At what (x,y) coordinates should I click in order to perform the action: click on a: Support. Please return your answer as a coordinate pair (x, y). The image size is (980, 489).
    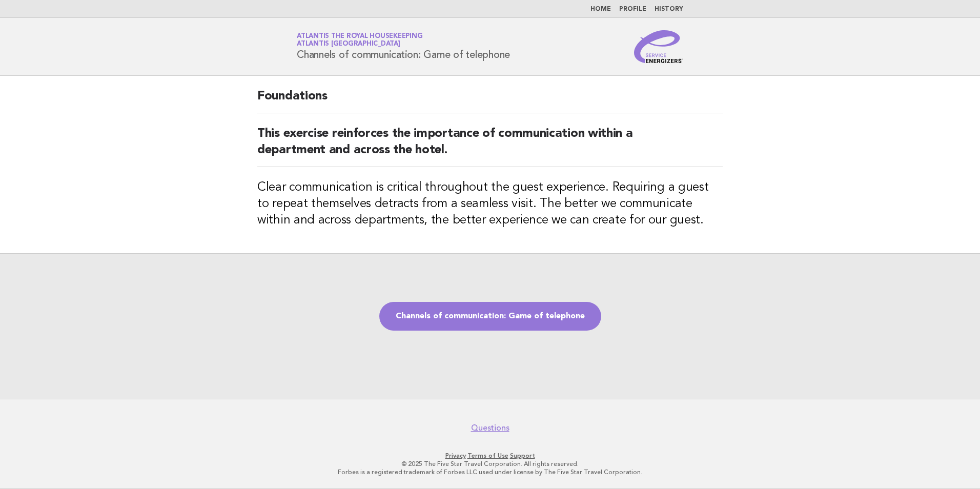
    Looking at the image, I should click on (522, 455).